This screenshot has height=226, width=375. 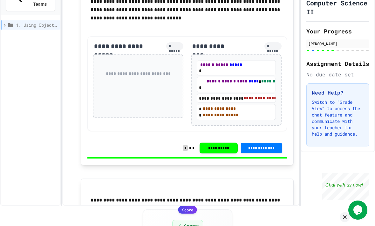 I want to click on div: No due date set, so click(x=338, y=74).